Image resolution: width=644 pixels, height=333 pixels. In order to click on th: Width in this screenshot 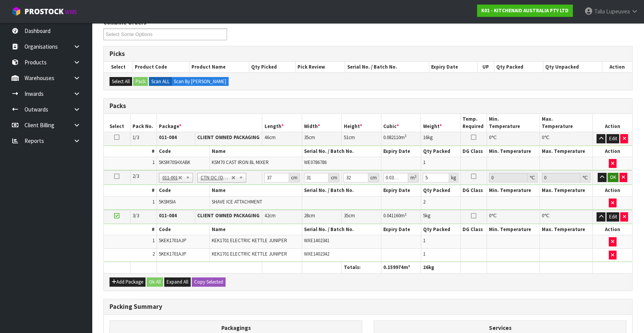, I will do `click(322, 123)`.